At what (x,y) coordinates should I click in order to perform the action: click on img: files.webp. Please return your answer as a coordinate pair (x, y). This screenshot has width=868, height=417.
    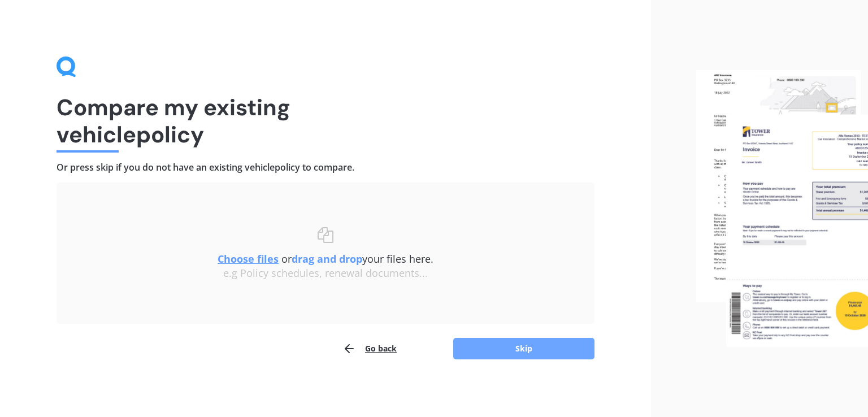
    Looking at the image, I should click on (782, 208).